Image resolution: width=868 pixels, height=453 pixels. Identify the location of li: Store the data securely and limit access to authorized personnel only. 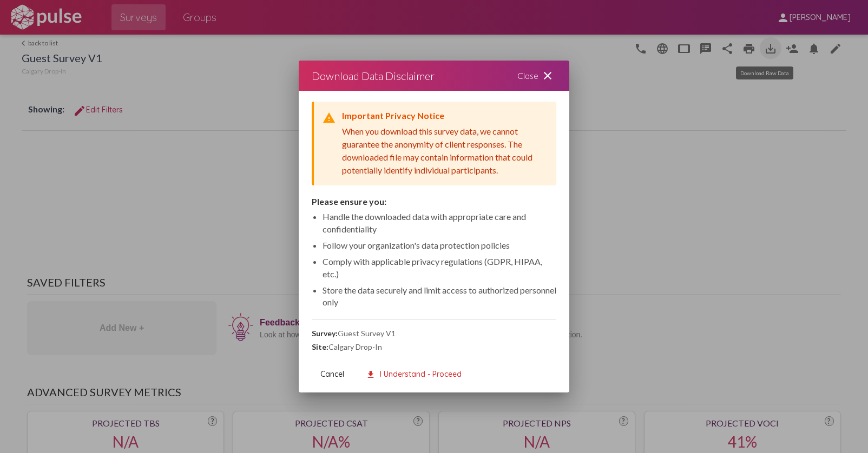
(439, 296).